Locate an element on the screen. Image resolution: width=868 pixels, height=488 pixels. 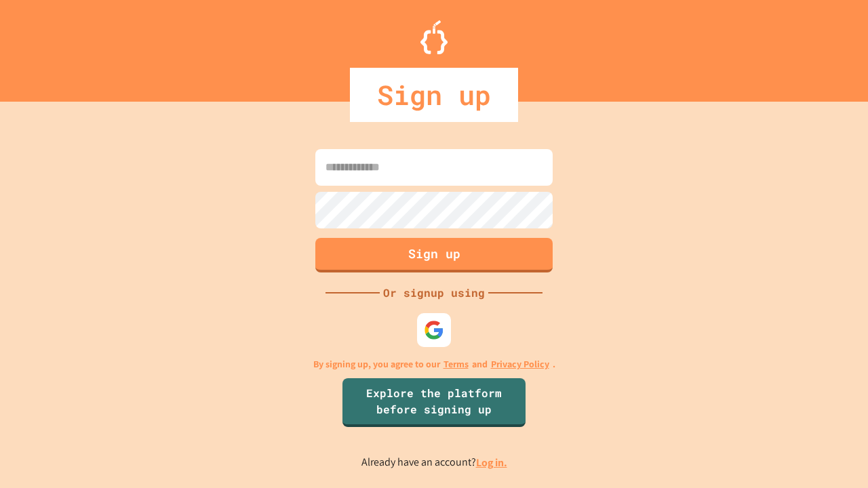
div: Or signup using is located at coordinates (434, 293).